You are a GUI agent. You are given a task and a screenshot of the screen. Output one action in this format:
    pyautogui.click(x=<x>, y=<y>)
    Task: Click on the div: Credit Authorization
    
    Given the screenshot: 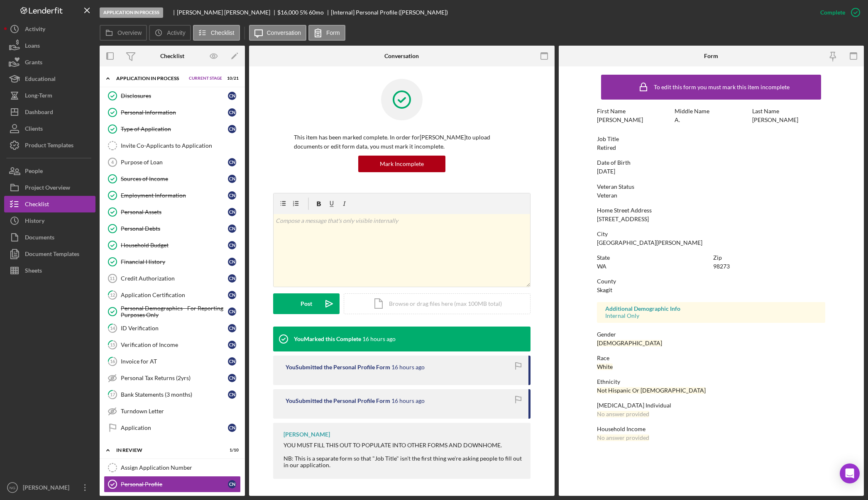 What is the action you would take?
    pyautogui.click(x=175, y=279)
    